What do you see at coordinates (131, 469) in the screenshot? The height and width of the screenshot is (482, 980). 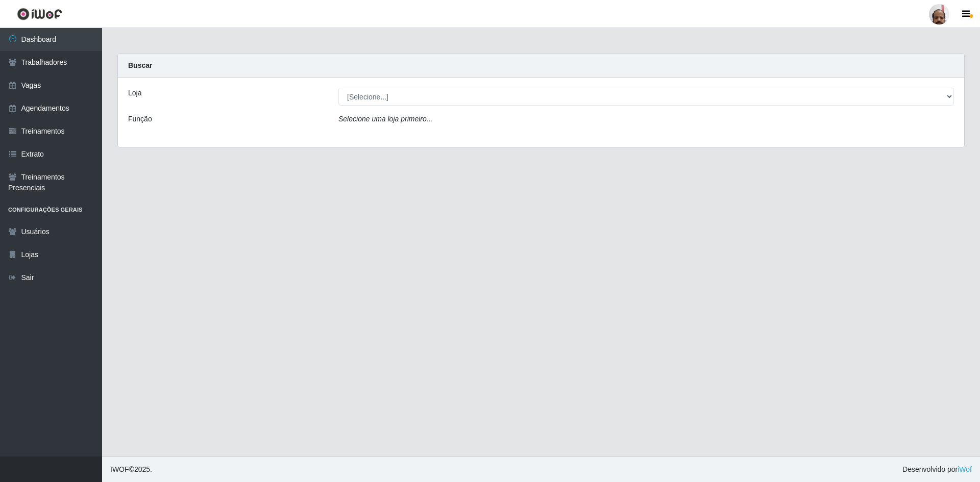 I see `span: © 2025 .` at bounding box center [131, 469].